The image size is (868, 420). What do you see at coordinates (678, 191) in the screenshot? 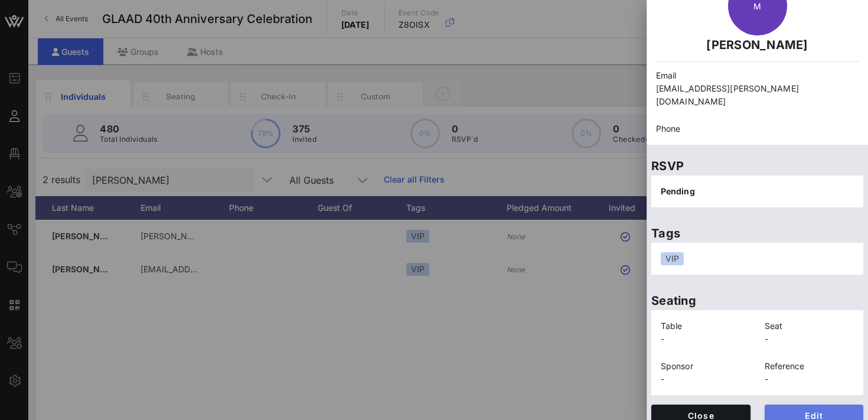
I see `span: Pending` at bounding box center [678, 191].